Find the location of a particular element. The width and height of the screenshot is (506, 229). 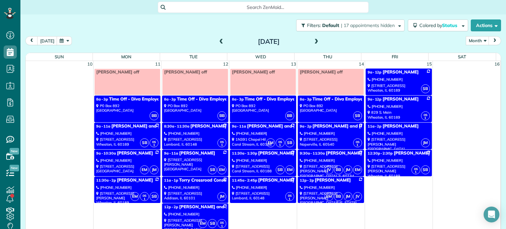

span: 11a - 2p is located at coordinates (375, 126).